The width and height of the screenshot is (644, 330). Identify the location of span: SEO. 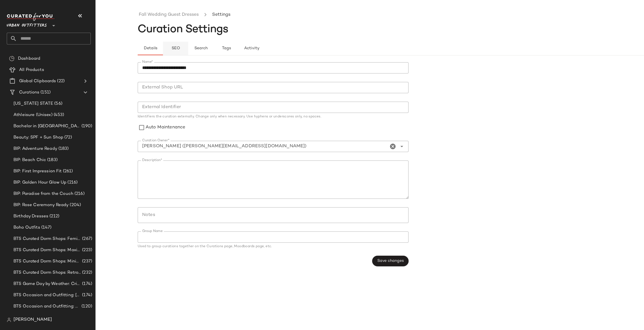
(175, 49).